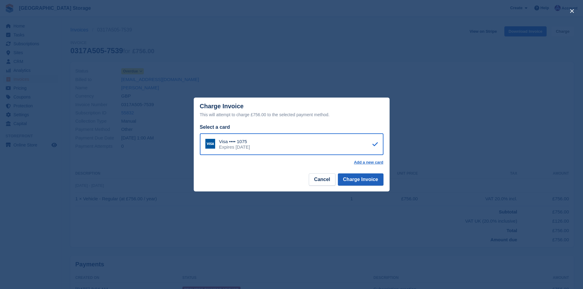  I want to click on a: Add a new card, so click(368, 162).